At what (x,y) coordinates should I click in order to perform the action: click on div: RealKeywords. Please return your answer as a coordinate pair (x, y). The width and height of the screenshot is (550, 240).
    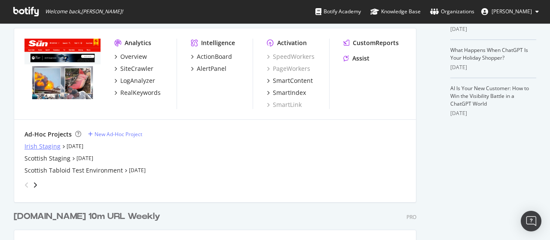
    Looking at the image, I should click on (141, 93).